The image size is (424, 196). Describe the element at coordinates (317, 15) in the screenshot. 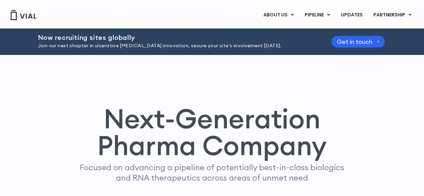

I see `a: PIPELINEMenu Toggle` at that location.